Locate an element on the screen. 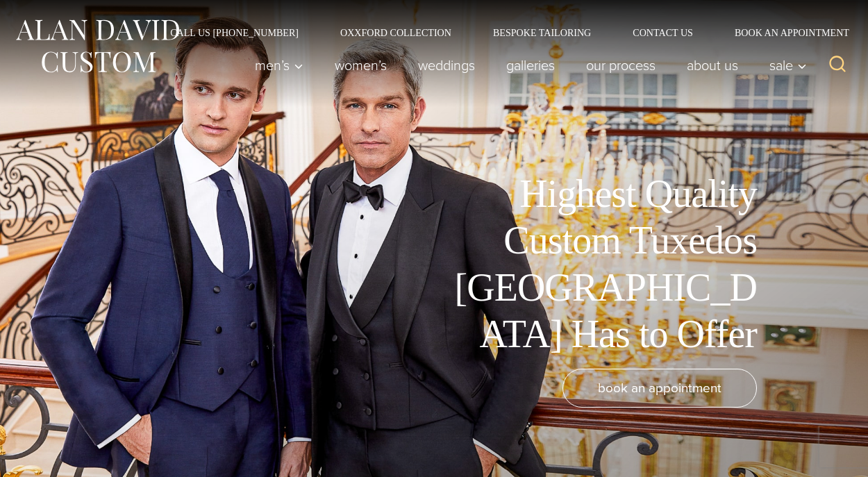 The width and height of the screenshot is (868, 477). a: Our Process is located at coordinates (621, 65).